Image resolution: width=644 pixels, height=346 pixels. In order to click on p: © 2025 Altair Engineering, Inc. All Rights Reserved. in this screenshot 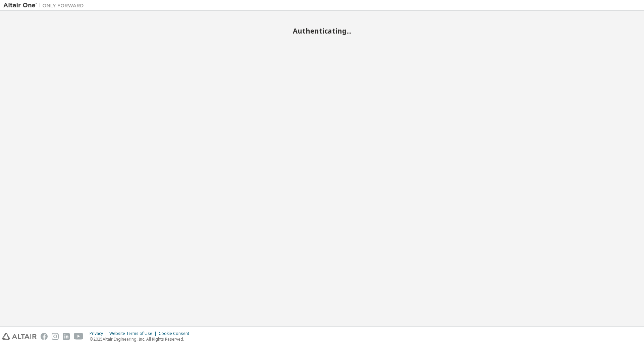, I will do `click(141, 339)`.